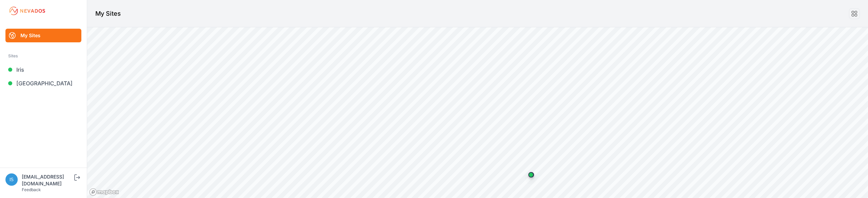  Describe the element at coordinates (104, 191) in the screenshot. I see `a: Mapbox logo` at that location.